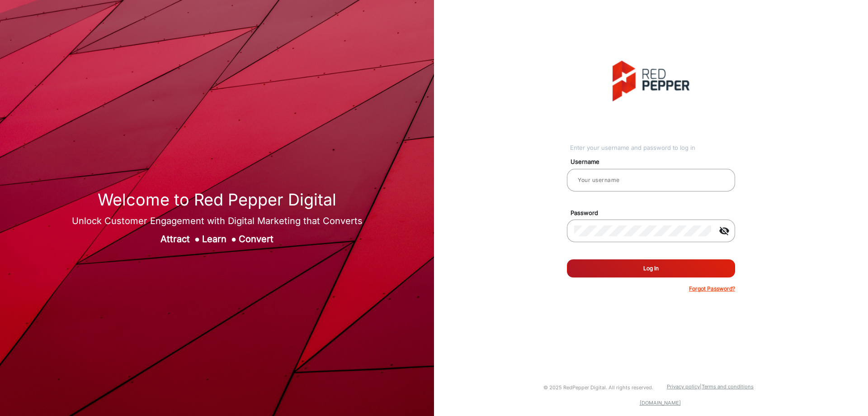 This screenshot has width=868, height=416. Describe the element at coordinates (217, 199) in the screenshot. I see `h1: Welcome to Red Pepper Digital` at that location.